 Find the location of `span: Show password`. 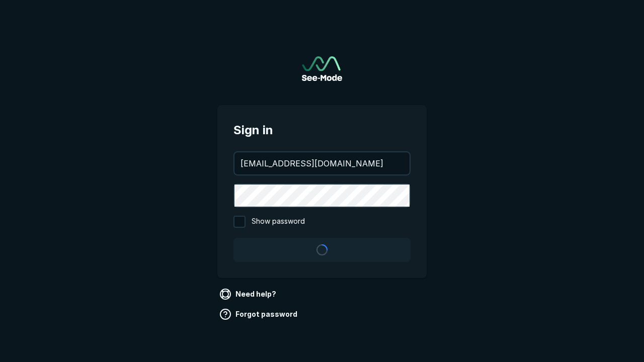

span: Show password is located at coordinates (278, 222).